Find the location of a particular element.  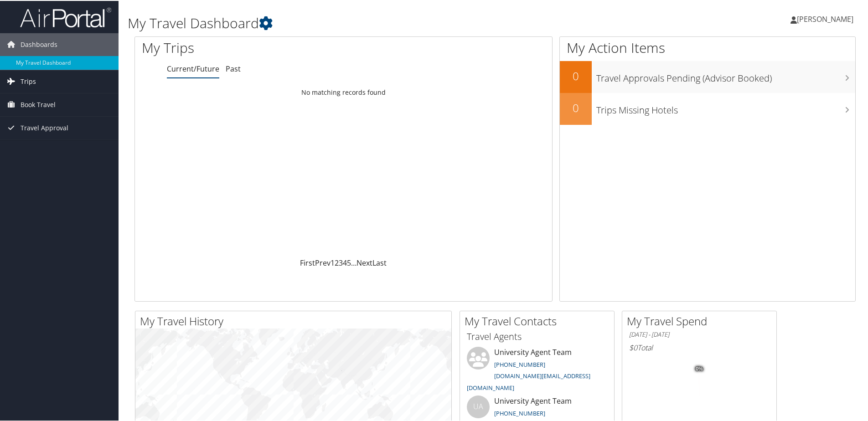

a: 0Travel Approvals Pending (Advisor Booked) is located at coordinates (707, 76).